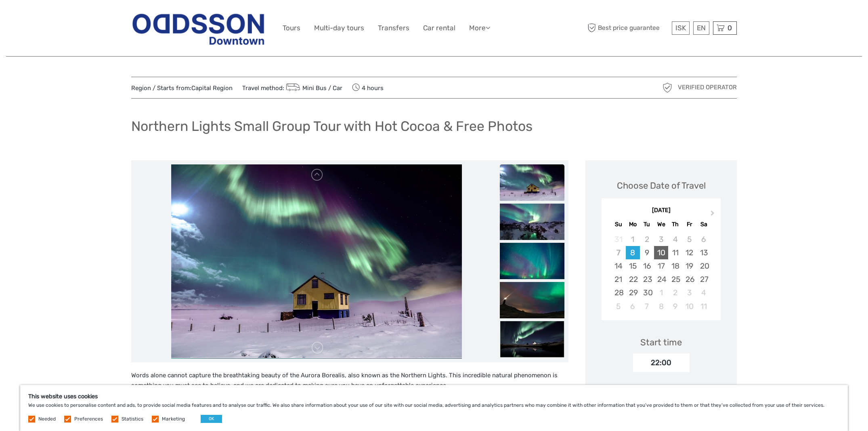 The width and height of the screenshot is (868, 431). I want to click on p: We're away right now. Please check back later!, so click(52, 18).